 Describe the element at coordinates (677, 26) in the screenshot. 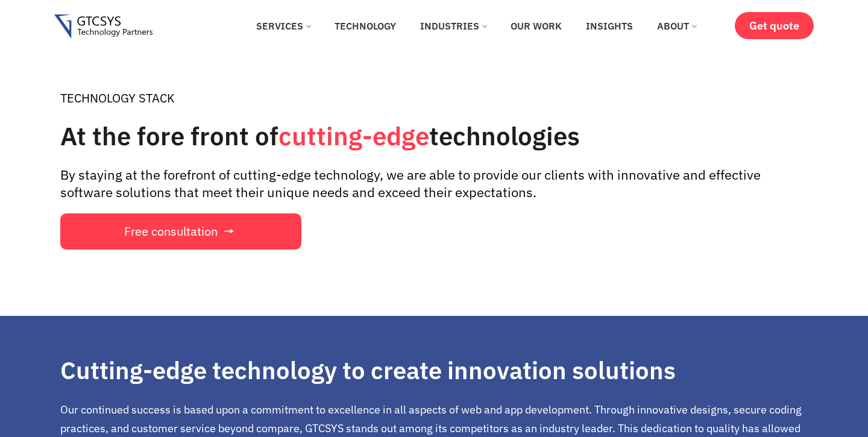

I see `a: About` at that location.